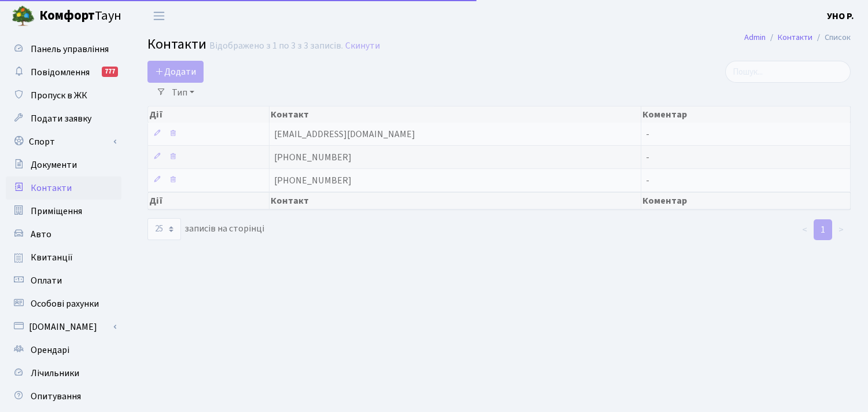  I want to click on a: Квитанції, so click(64, 257).